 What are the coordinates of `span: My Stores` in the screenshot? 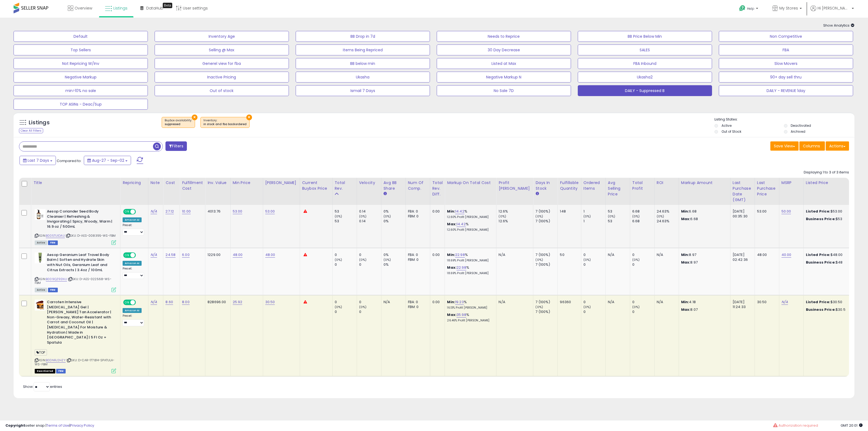 It's located at (788, 8).